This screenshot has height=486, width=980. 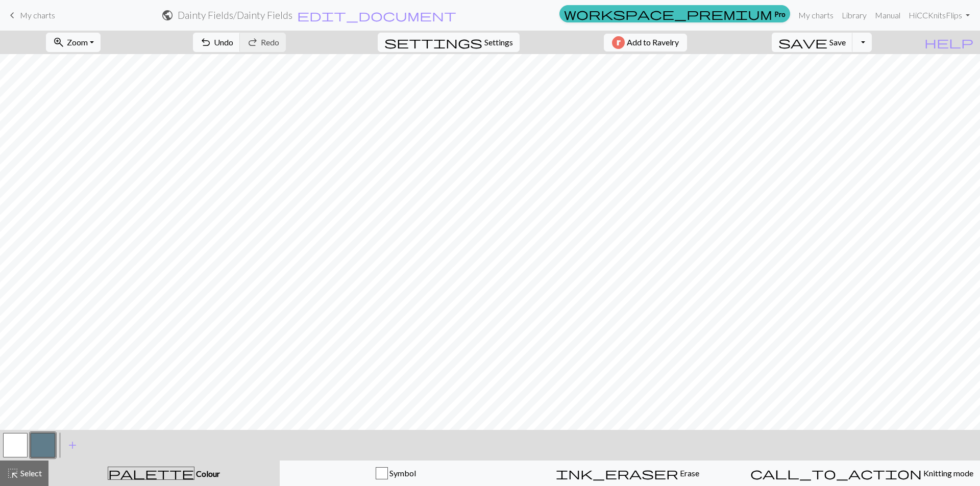 What do you see at coordinates (618, 42) in the screenshot?
I see `img: Ravelry` at bounding box center [618, 42].